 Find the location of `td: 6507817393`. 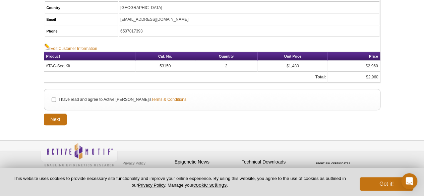

td: 6507817393 is located at coordinates (249, 31).